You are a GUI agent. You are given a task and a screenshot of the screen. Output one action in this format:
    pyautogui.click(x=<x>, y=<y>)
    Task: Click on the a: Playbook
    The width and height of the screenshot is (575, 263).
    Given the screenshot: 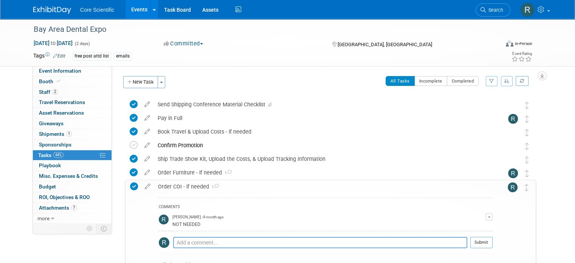 What is the action you would take?
    pyautogui.click(x=72, y=165)
    